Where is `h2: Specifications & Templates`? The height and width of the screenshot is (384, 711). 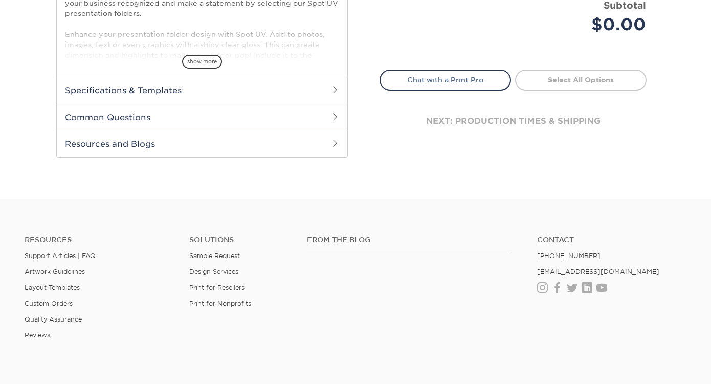 h2: Specifications & Templates is located at coordinates (202, 90).